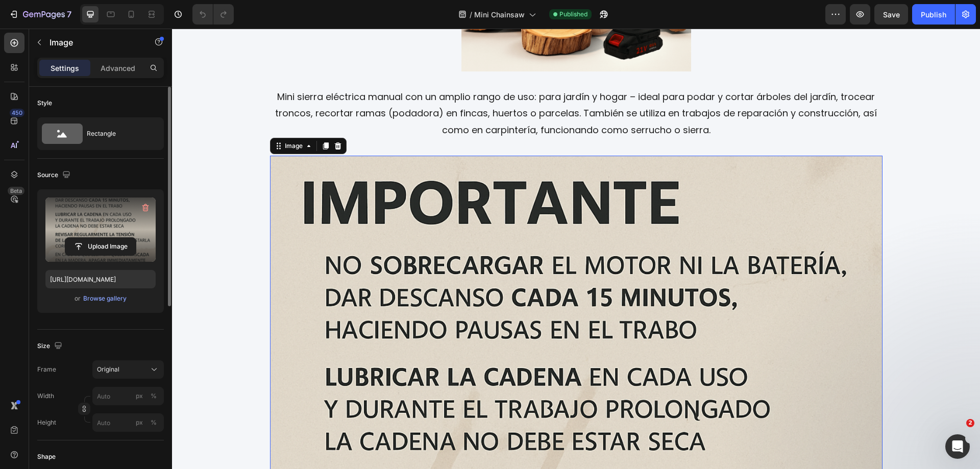 The height and width of the screenshot is (469, 980). What do you see at coordinates (17, 113) in the screenshot?
I see `div: 450` at bounding box center [17, 113].